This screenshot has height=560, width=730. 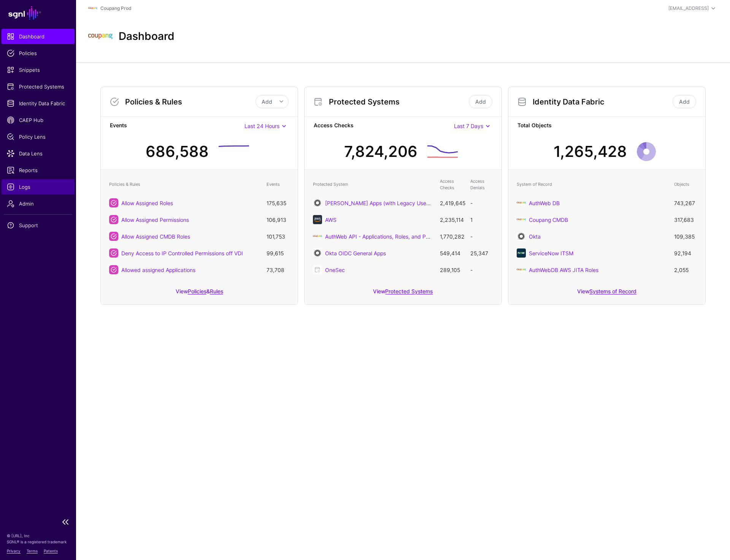 I want to click on span: Admin, so click(x=38, y=204).